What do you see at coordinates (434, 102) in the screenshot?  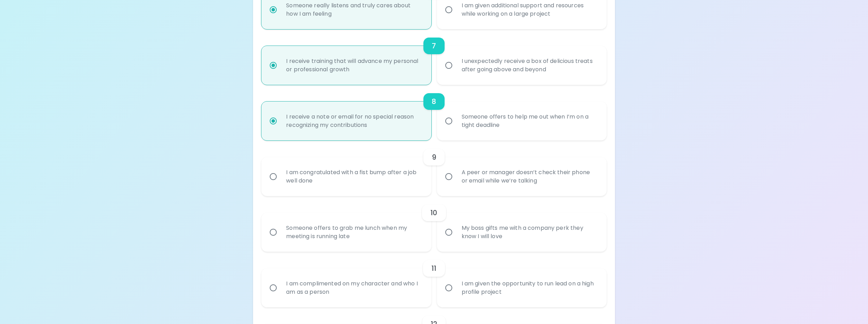 I see `h6: 8` at bounding box center [434, 102].